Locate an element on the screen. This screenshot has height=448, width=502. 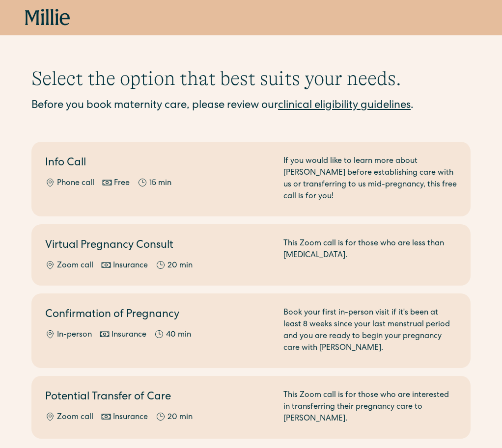
a: clinical eligibility guidelines is located at coordinates (344, 106).